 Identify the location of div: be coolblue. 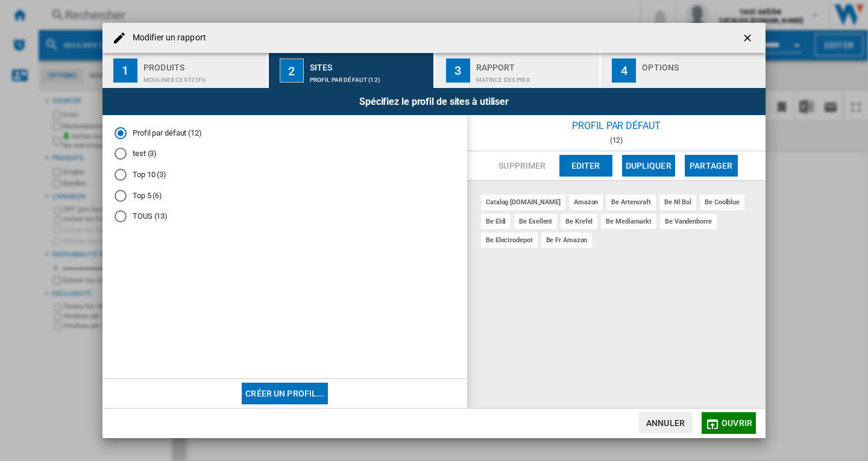
(722, 202).